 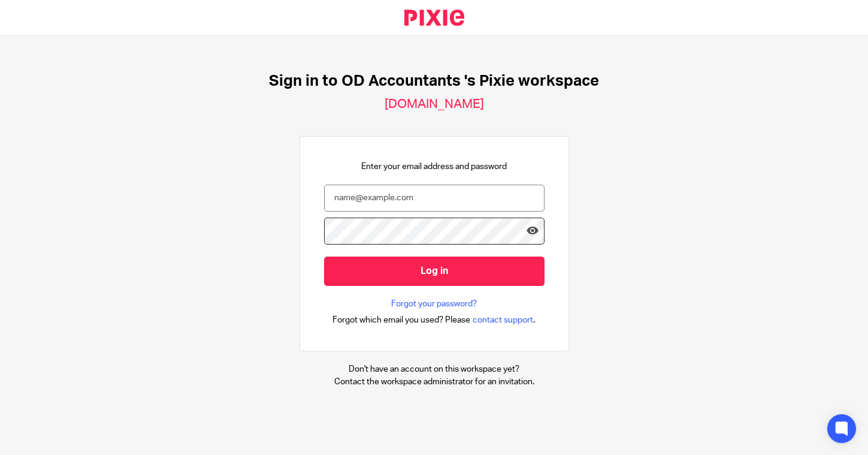 What do you see at coordinates (503, 320) in the screenshot?
I see `span: contact support` at bounding box center [503, 320].